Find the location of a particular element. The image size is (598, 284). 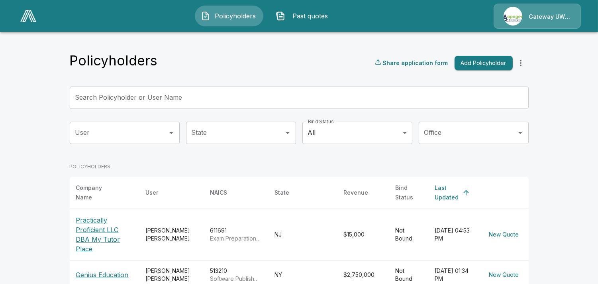

label: Bind Status is located at coordinates (321, 121).